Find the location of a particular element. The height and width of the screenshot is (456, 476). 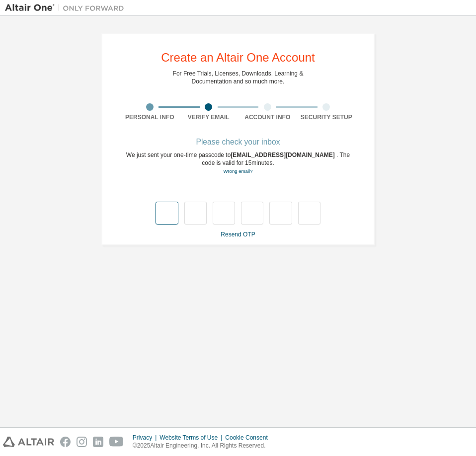

a: Resend OTP is located at coordinates (238, 235).